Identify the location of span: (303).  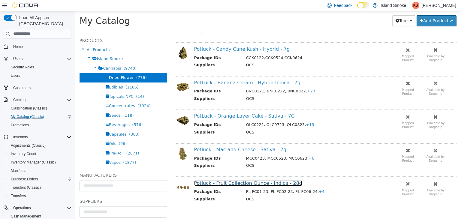
(59, 123).